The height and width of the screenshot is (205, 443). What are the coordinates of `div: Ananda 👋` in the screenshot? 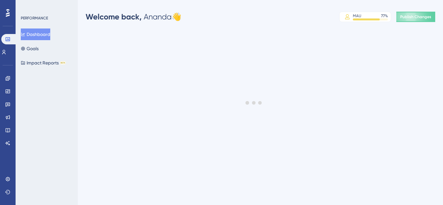 It's located at (133, 17).